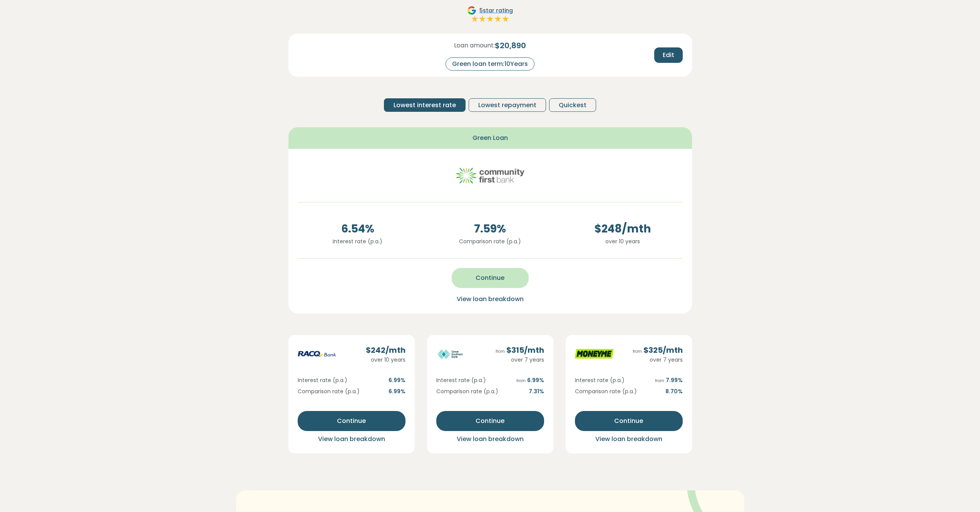 The image size is (980, 512). Describe the element at coordinates (595, 354) in the screenshot. I see `img: moneyme logo` at that location.